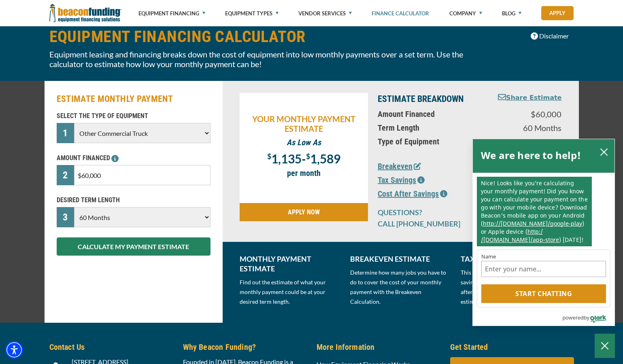  I want to click on a: APPLY NOW, so click(304, 212).